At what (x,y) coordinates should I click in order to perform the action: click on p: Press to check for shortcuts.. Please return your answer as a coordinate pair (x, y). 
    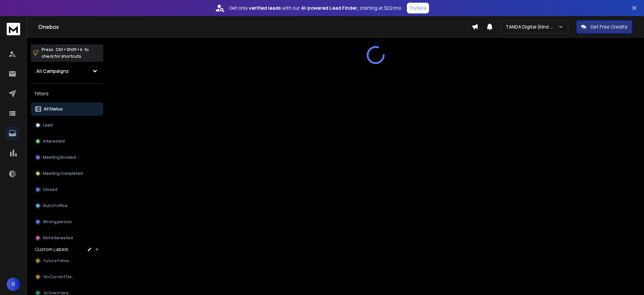
    Looking at the image, I should click on (65, 53).